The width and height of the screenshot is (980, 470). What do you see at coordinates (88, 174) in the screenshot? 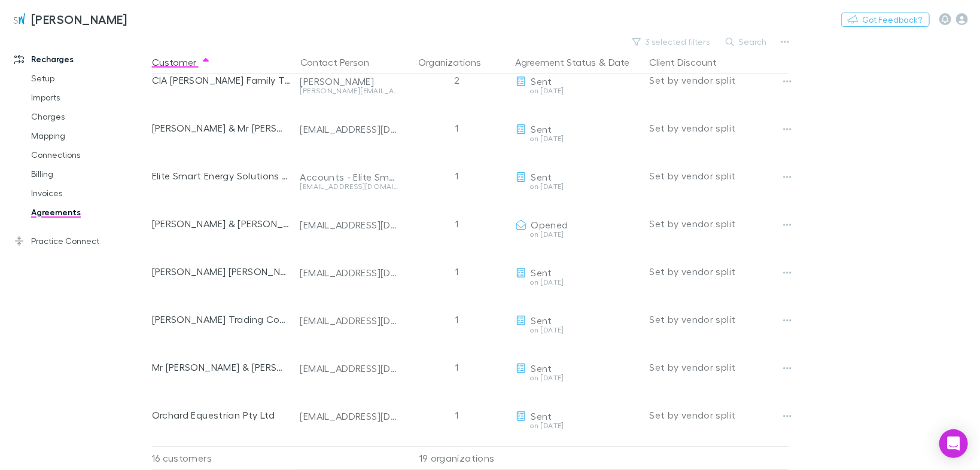
I see `a: Billing` at bounding box center [88, 174].